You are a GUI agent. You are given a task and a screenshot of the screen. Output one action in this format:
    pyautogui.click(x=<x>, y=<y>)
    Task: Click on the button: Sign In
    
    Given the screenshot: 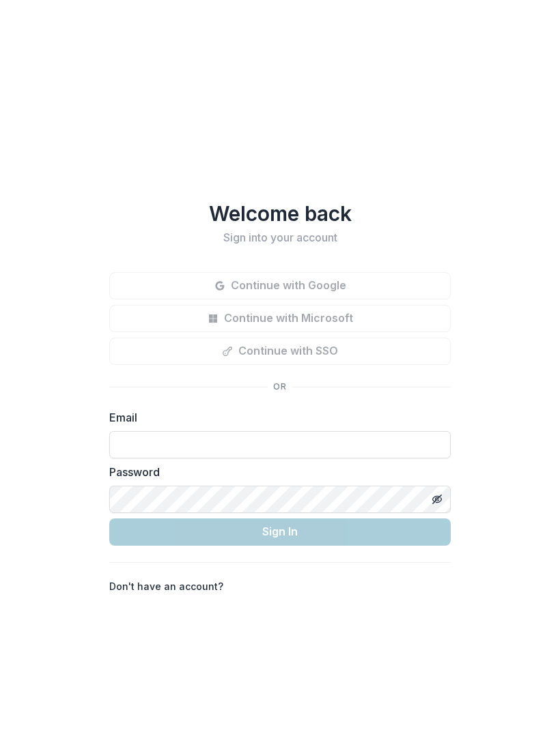 What is the action you would take?
    pyautogui.click(x=280, y=532)
    